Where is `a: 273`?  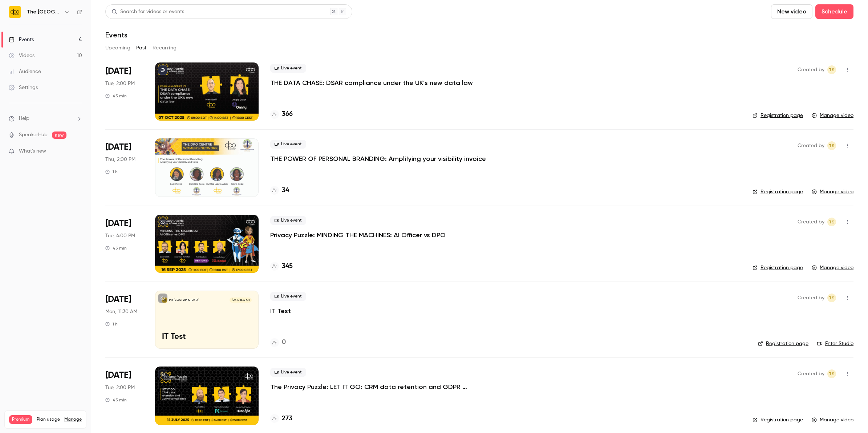 a: 273 is located at coordinates (281, 419).